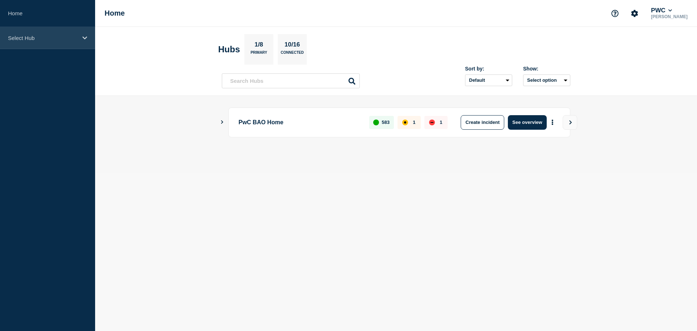 Image resolution: width=697 pixels, height=331 pixels. Describe the element at coordinates (292, 46) in the screenshot. I see `p: 10/16` at that location.